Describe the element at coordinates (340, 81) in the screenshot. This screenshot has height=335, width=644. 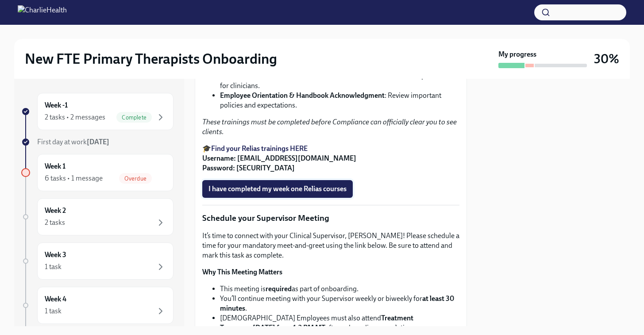
I see `li: : Understand the ethical standards and expectations for clinicians.` at that location.